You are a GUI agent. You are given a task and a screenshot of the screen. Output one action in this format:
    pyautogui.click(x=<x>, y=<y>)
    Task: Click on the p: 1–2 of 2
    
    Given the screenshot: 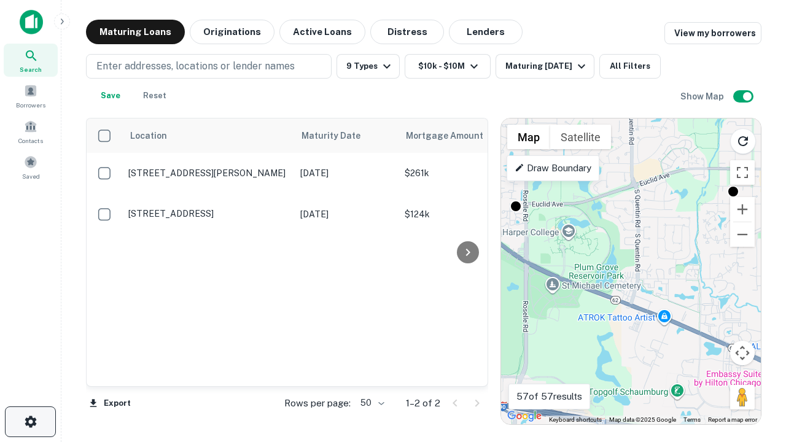 What is the action you would take?
    pyautogui.click(x=423, y=404)
    